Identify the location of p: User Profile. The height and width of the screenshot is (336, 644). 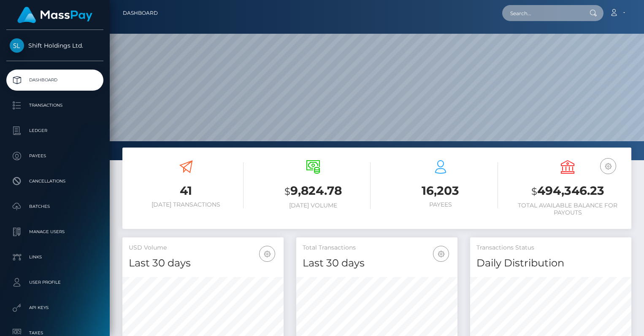
(55, 283).